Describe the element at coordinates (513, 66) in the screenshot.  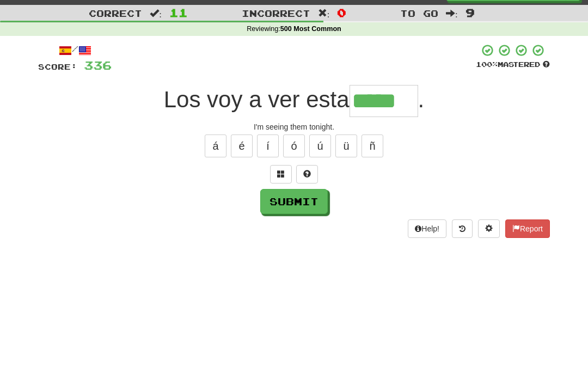
I see `div: Mastered` at that location.